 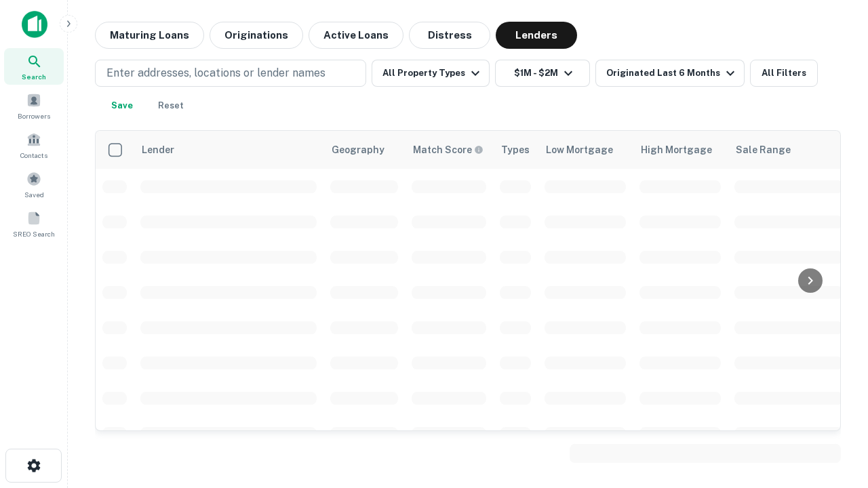 I want to click on div: Geography, so click(x=358, y=150).